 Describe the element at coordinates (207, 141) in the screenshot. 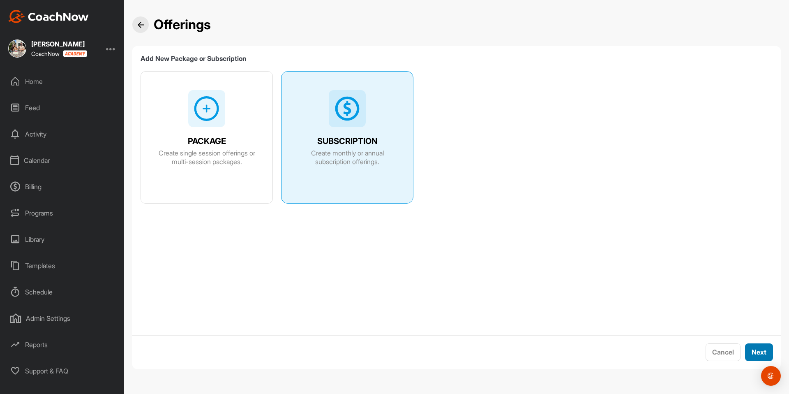

I see `span: PACKAGE` at that location.